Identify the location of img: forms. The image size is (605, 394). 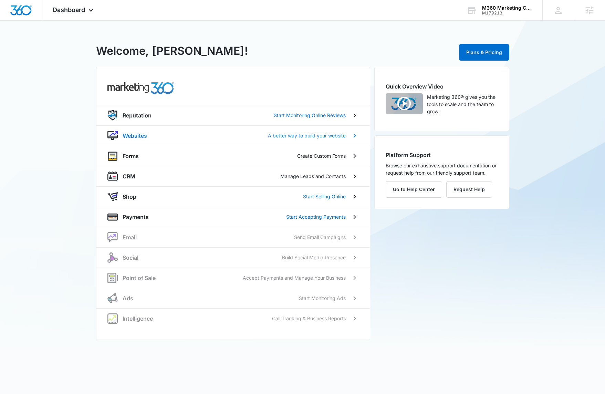
(113, 156).